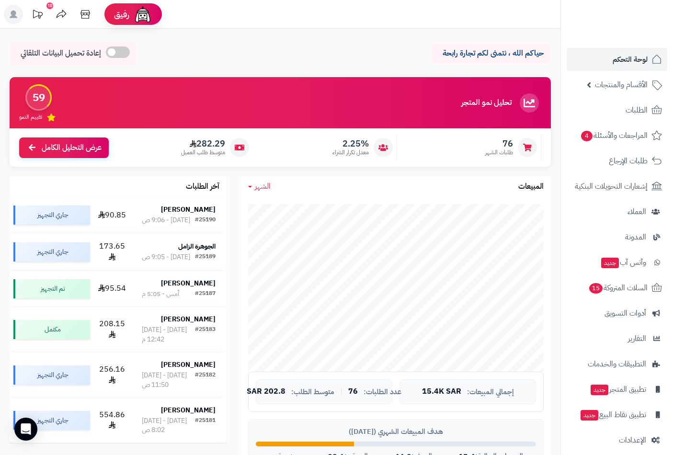 This screenshot has width=673, height=455. What do you see at coordinates (205, 220) in the screenshot?
I see `div: #25190` at bounding box center [205, 220].